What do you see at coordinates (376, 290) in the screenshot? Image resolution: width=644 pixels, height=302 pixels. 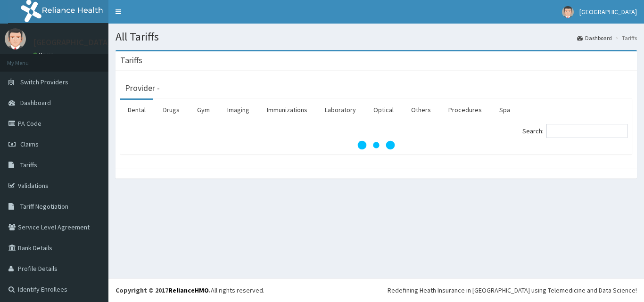 I see `footer: All rights reserved.` at bounding box center [376, 290].